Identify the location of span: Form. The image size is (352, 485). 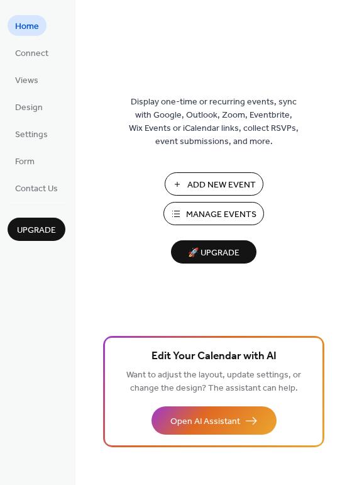
(25, 162).